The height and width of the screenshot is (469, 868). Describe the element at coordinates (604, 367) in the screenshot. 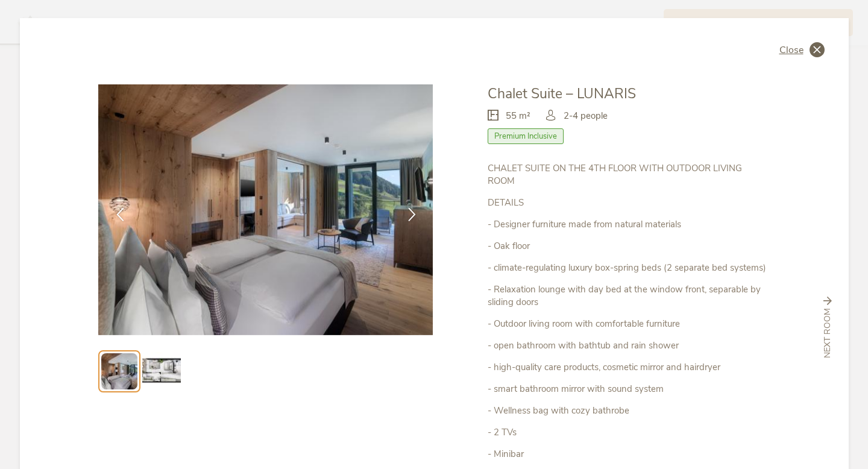

I see `font: - high-quality care products, cosmetic mirror and hairdryer` at that location.